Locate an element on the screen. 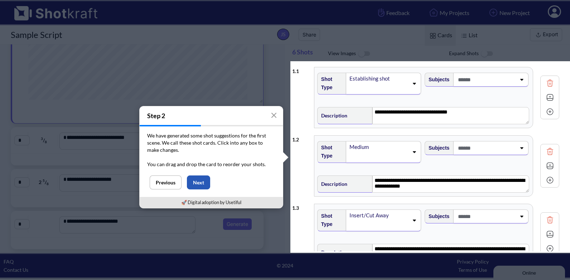 The image size is (570, 280). p: You can drag and drop the card to reorder your shots. is located at coordinates (211, 164).